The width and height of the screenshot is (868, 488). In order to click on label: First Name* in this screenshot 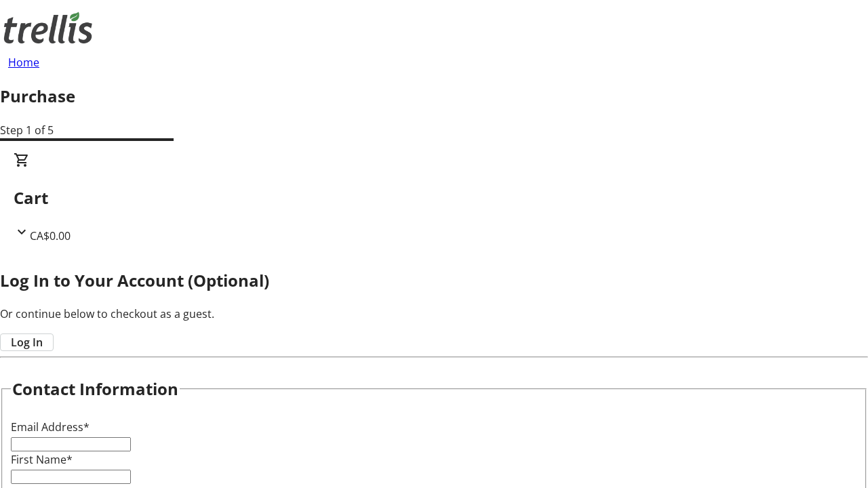, I will do `click(41, 460)`.